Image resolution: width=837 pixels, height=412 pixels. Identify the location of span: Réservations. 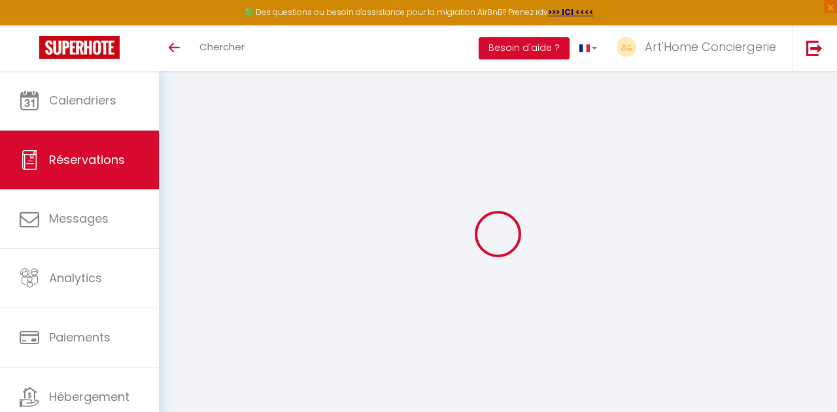
(87, 159).